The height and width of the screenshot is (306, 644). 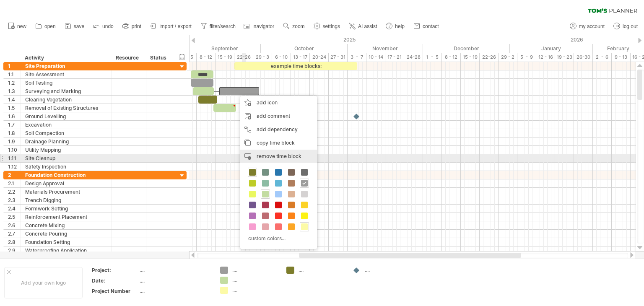 What do you see at coordinates (264, 26) in the screenshot?
I see `span: navigator` at bounding box center [264, 26].